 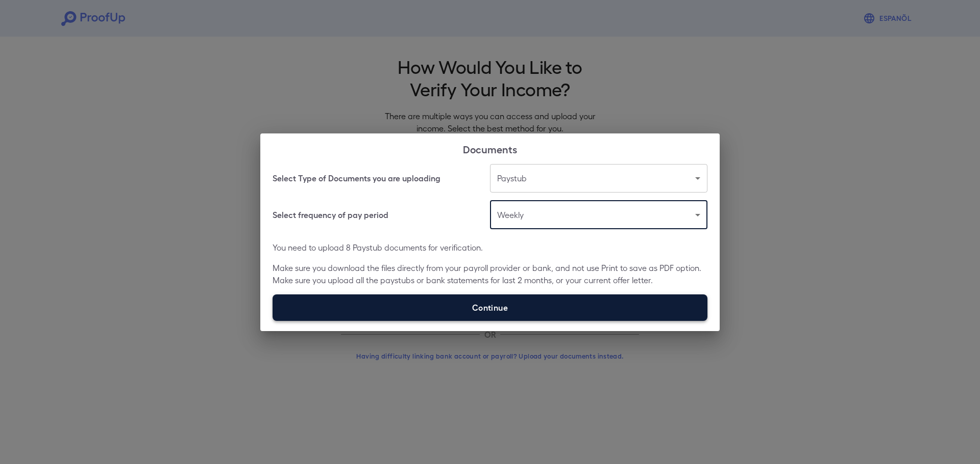 What do you see at coordinates (490, 308) in the screenshot?
I see `label: Continue` at bounding box center [490, 308].